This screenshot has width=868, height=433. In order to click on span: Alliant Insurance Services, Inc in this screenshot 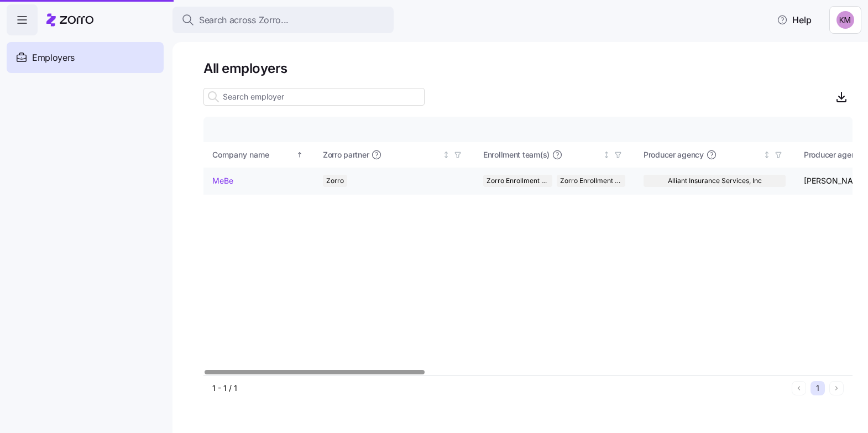, I will do `click(715, 181)`.